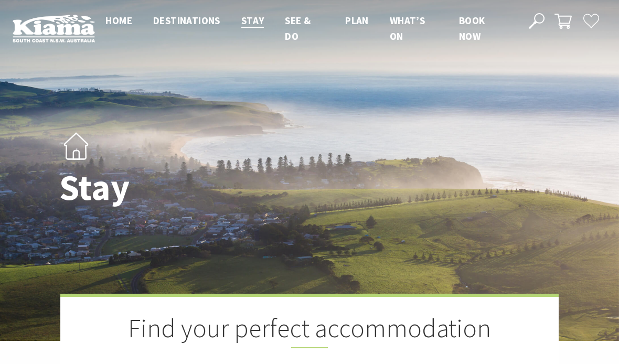 This screenshot has width=619, height=364. I want to click on span: Destinations, so click(187, 21).